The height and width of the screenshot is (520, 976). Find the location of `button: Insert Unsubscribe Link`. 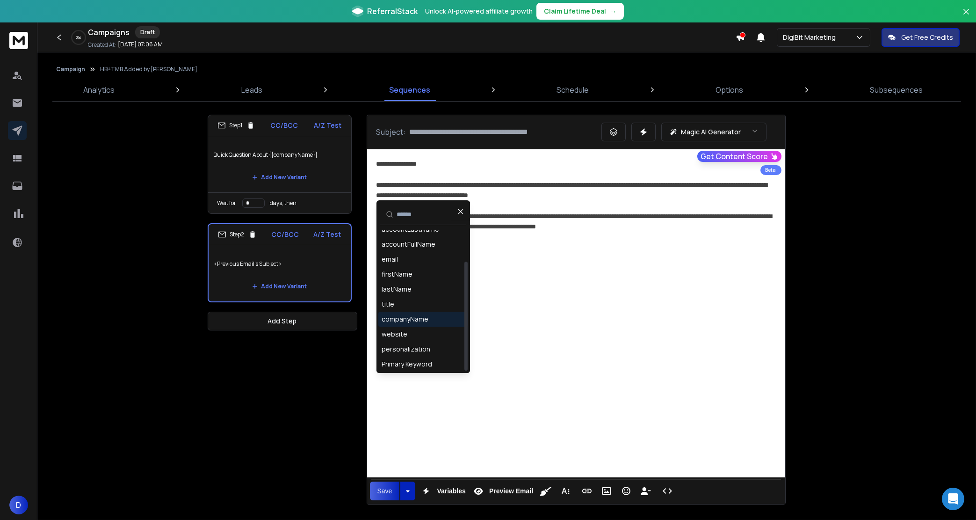

button: Insert Unsubscribe Link is located at coordinates (646, 491).